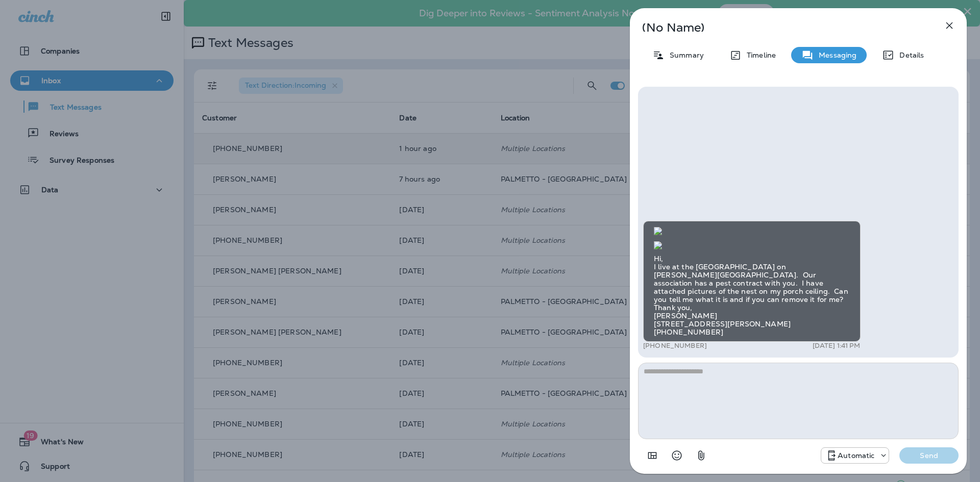 The image size is (980, 482). Describe the element at coordinates (909, 56) in the screenshot. I see `p: Details` at that location.